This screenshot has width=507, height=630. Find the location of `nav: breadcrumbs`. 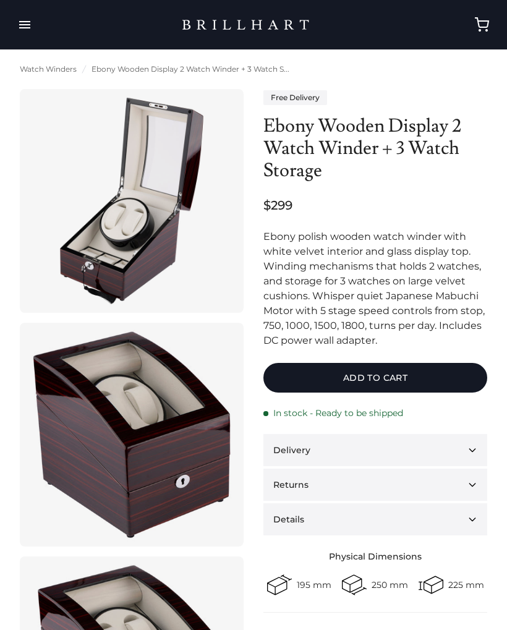

nav: breadcrumbs is located at coordinates (254, 69).